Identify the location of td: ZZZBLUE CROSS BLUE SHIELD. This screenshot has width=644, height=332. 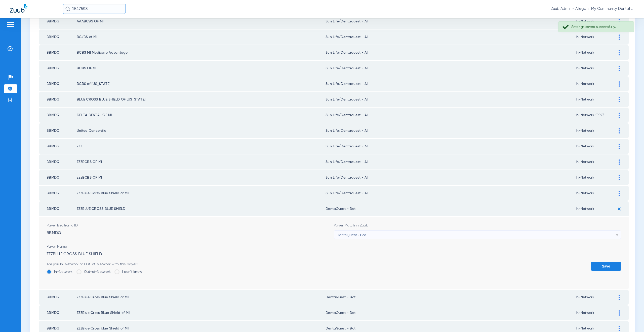
(201, 209).